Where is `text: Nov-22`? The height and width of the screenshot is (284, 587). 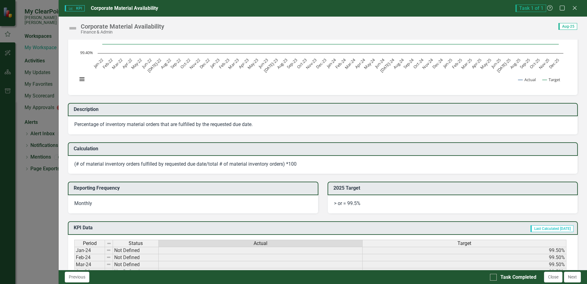 text: Nov-22 is located at coordinates (195, 64).